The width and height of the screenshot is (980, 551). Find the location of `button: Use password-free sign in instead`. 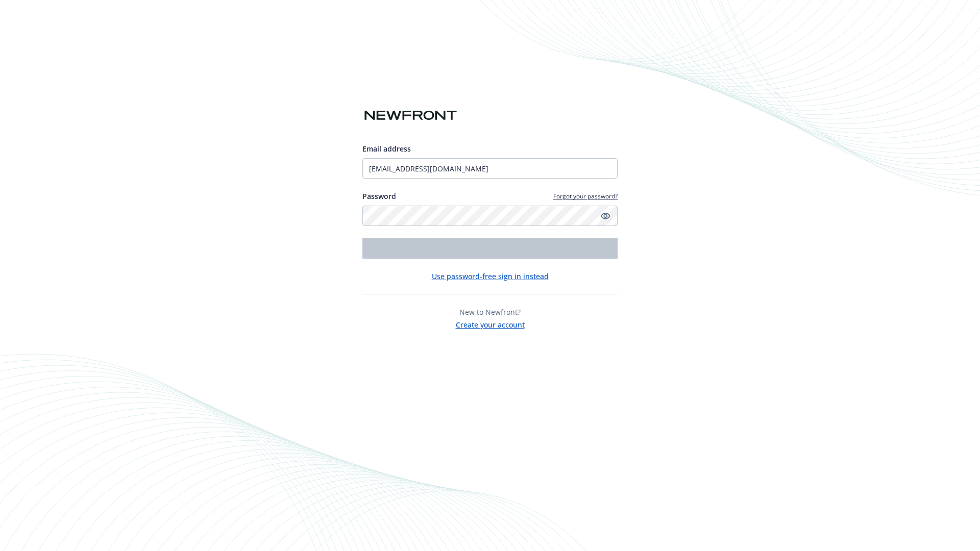

button: Use password-free sign in instead is located at coordinates (490, 276).